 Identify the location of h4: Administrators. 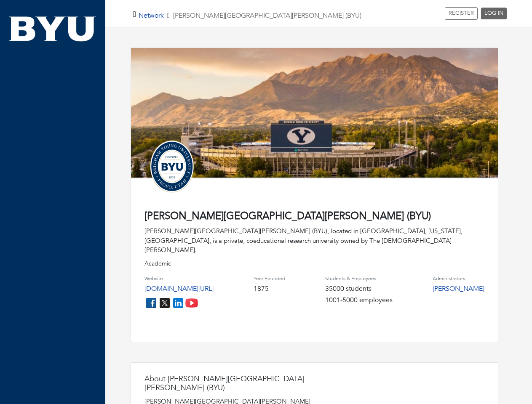
(458, 278).